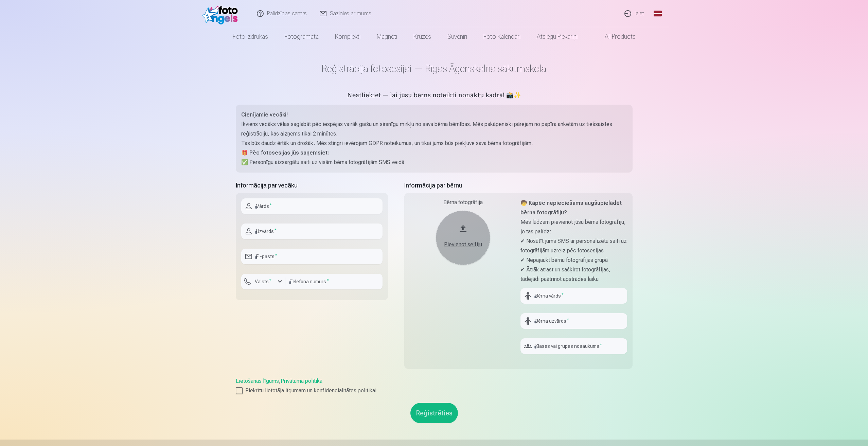 The width and height of the screenshot is (868, 446). What do you see at coordinates (251, 37) in the screenshot?
I see `a: Foto izdrukas` at bounding box center [251, 37].